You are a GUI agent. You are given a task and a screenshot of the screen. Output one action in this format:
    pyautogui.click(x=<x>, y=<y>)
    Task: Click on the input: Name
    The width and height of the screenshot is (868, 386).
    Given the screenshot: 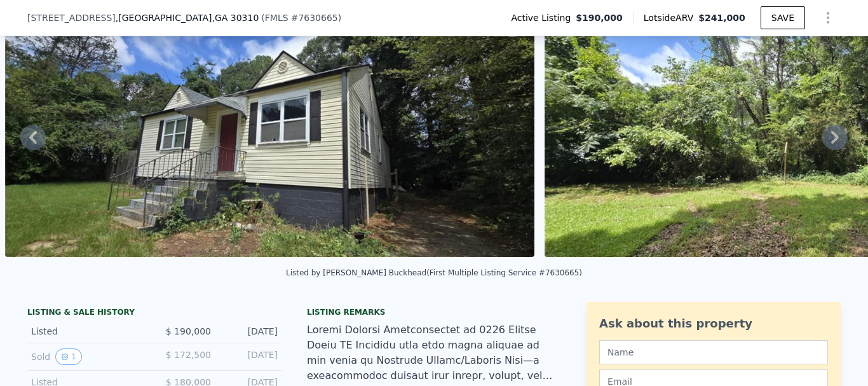 What is the action you would take?
    pyautogui.click(x=714, y=352)
    